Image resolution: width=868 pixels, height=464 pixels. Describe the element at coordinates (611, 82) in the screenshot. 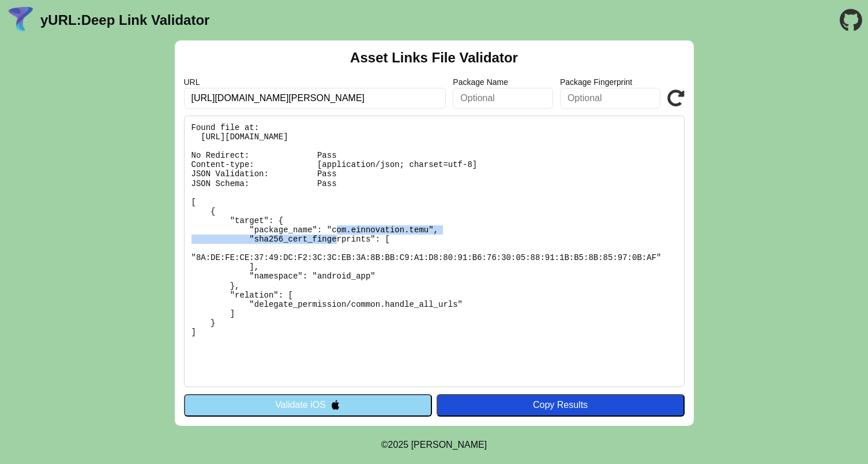

I see `label: Package Fingerprint` at that location.